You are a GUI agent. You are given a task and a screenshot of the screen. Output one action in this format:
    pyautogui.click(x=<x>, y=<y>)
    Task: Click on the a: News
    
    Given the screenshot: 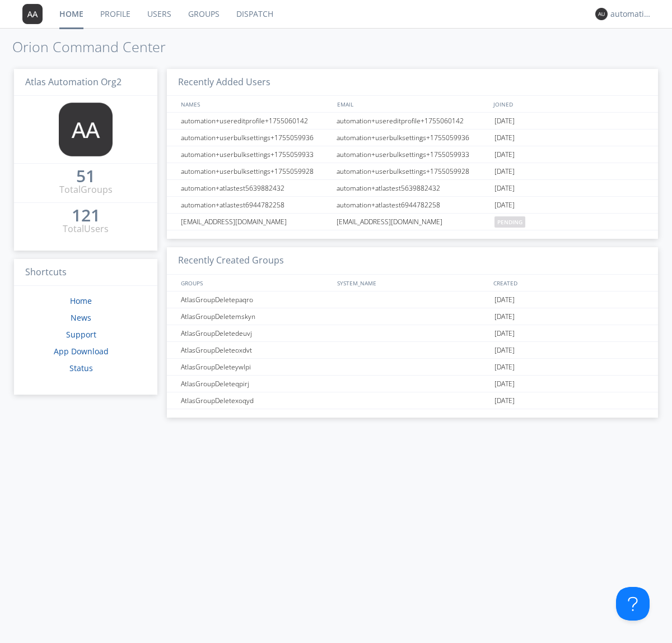 What is the action you would take?
    pyautogui.click(x=80, y=317)
    